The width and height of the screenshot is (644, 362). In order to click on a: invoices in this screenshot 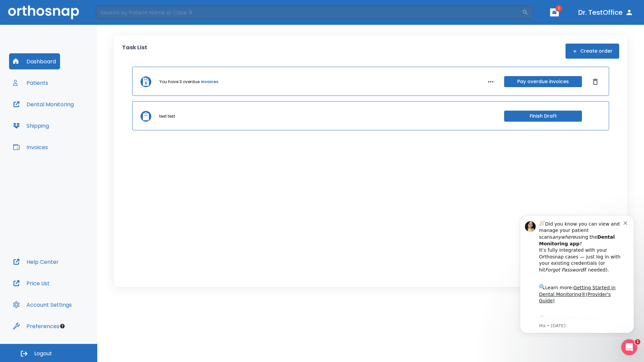, I will do `click(210, 82)`.